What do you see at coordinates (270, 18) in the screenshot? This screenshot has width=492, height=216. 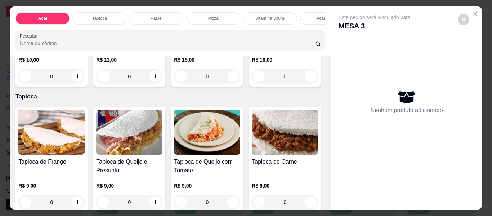 I see `p: Vitamina 300ml` at bounding box center [270, 18].